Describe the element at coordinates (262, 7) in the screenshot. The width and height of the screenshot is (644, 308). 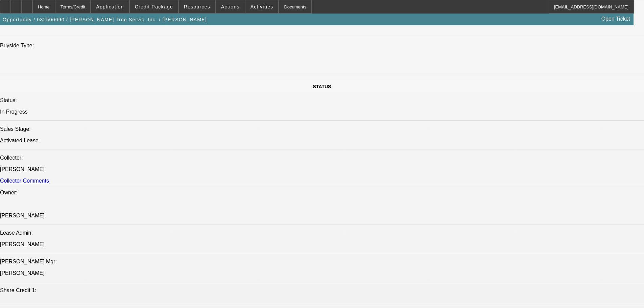
I see `span: Activities` at that location.